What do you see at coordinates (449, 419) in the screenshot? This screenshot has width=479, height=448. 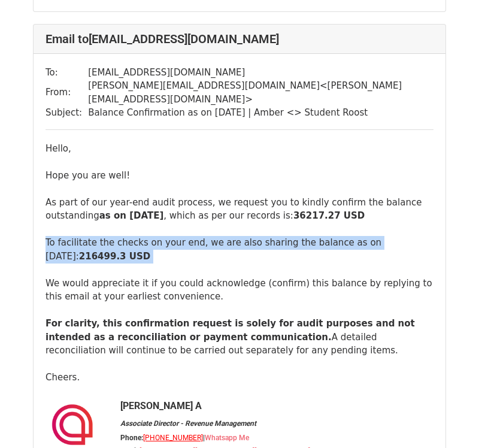 I see `div: Chat Widget` at bounding box center [449, 419].